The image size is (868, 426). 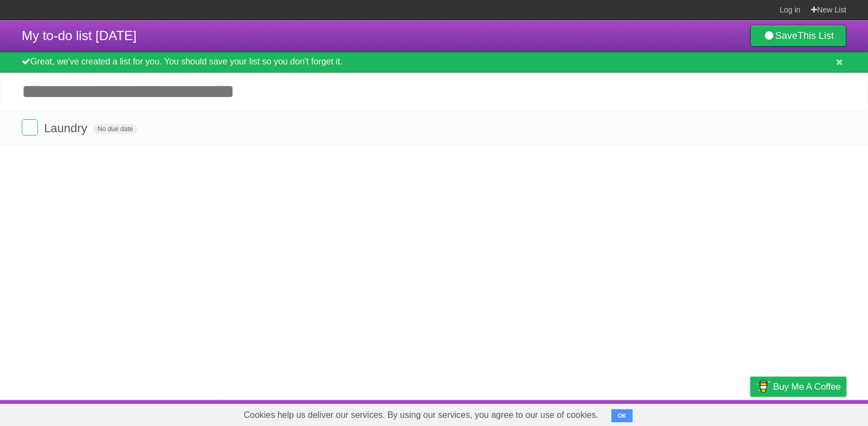 What do you see at coordinates (115, 129) in the screenshot?
I see `span: No due date` at bounding box center [115, 129].